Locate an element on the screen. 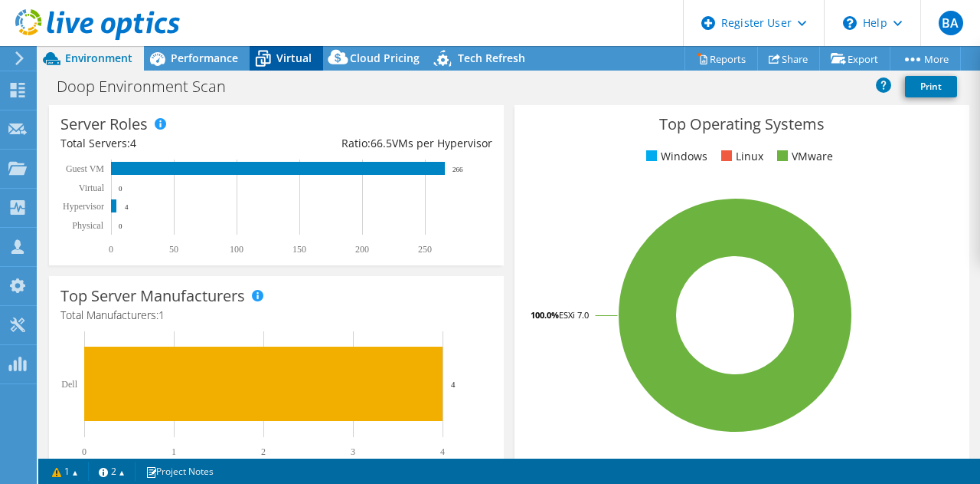 The height and width of the screenshot is (484, 980). span: BA is located at coordinates (951, 23).